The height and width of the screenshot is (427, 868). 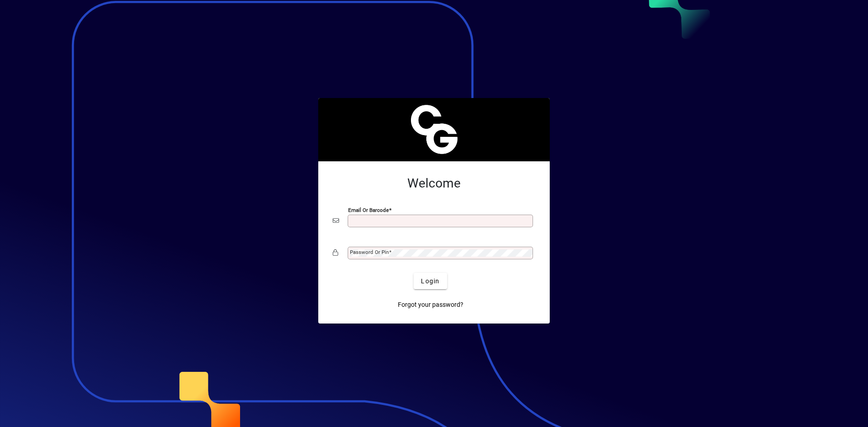 I want to click on a: Forgot your password?, so click(x=430, y=305).